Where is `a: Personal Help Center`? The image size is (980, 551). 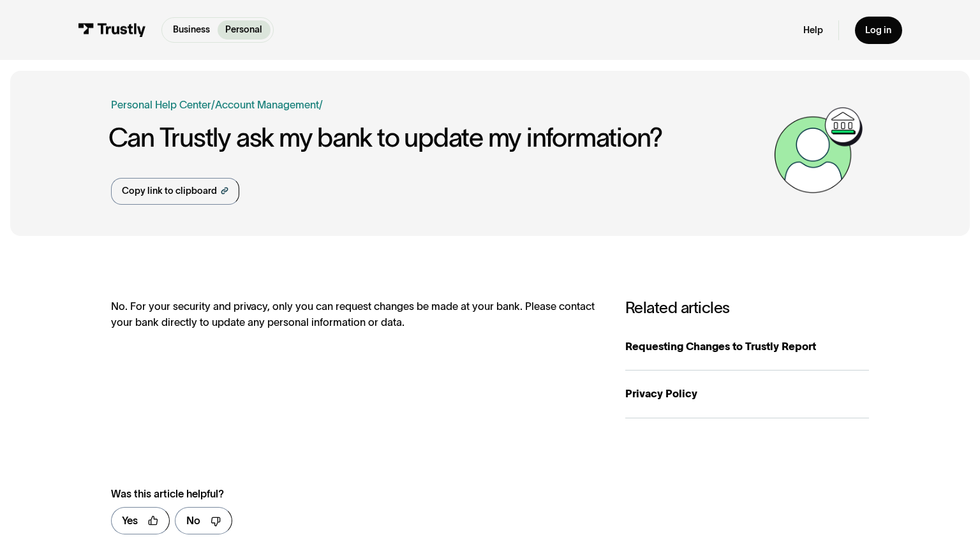 a: Personal Help Center is located at coordinates (161, 105).